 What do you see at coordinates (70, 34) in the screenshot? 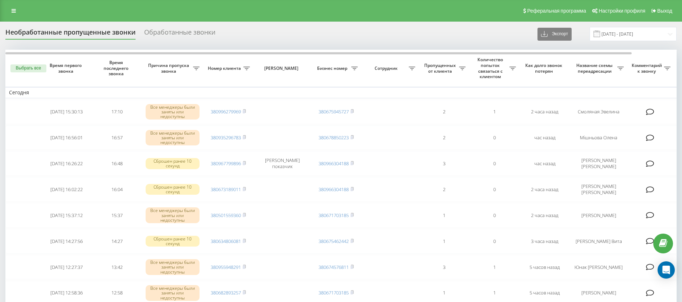
I see `div: Необработанные пропущенные звонки` at bounding box center [70, 34].